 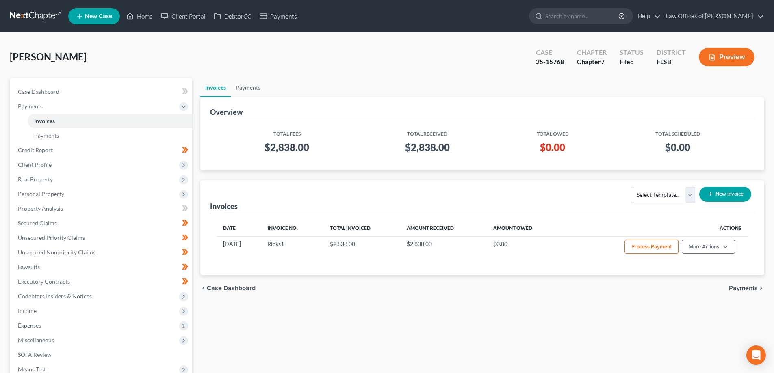 I want to click on th: Amount Owed, so click(x=524, y=228).